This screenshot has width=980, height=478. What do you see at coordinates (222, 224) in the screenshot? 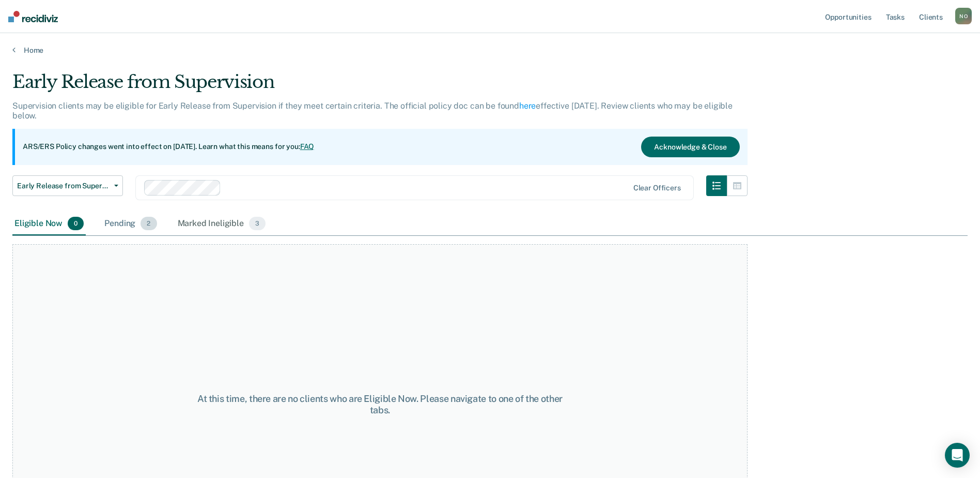
I see `div: Marked Ineligible3` at bounding box center [222, 224].